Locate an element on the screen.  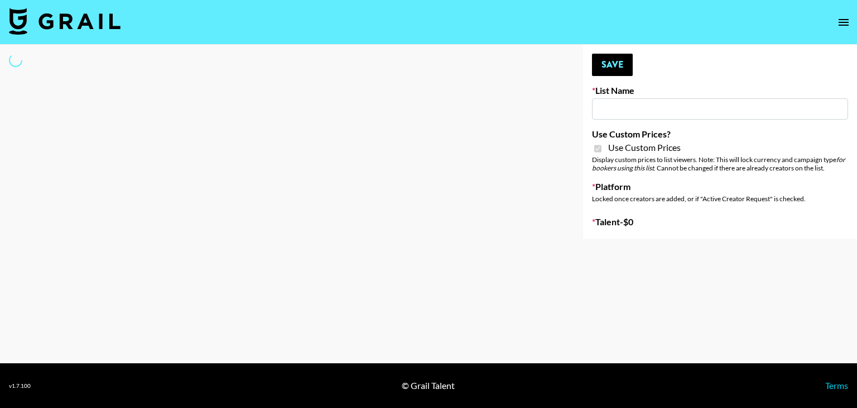
label: Use Custom Prices? is located at coordinates (720, 134).